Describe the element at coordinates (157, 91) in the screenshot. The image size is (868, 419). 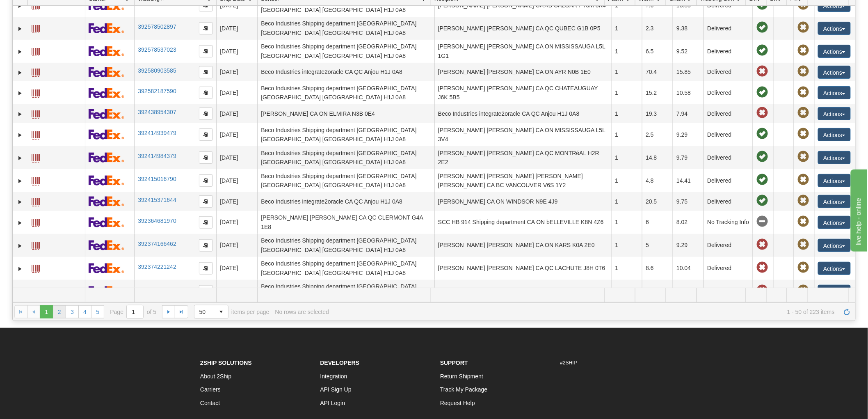
I see `a: 392582187590` at that location.